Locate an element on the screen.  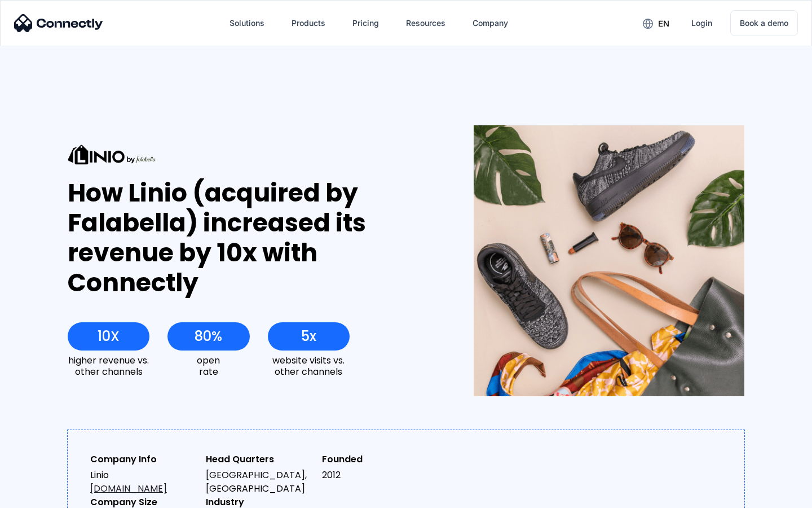
div: Login is located at coordinates (701, 23).